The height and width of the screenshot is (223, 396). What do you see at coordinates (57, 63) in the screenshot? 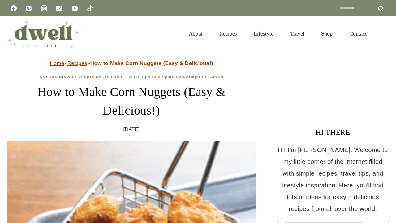
I see `a: Home` at bounding box center [57, 63].